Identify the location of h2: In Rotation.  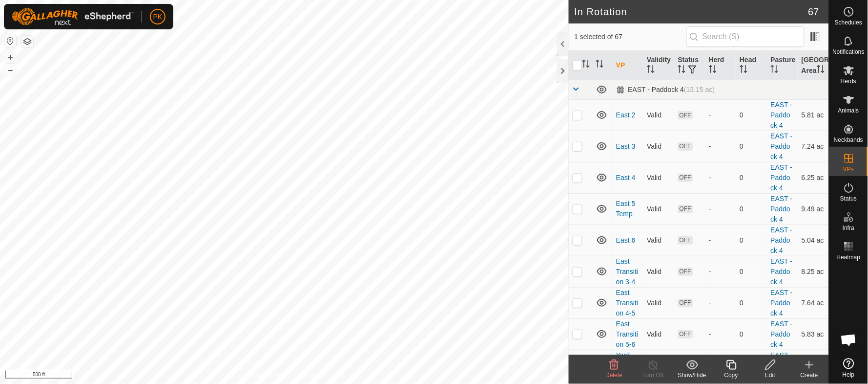
(692, 11).